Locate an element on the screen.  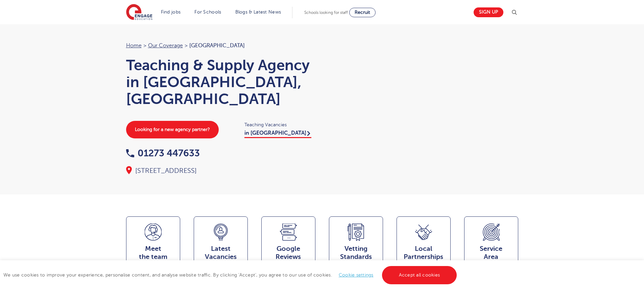
span: Service Area is located at coordinates (491, 253).